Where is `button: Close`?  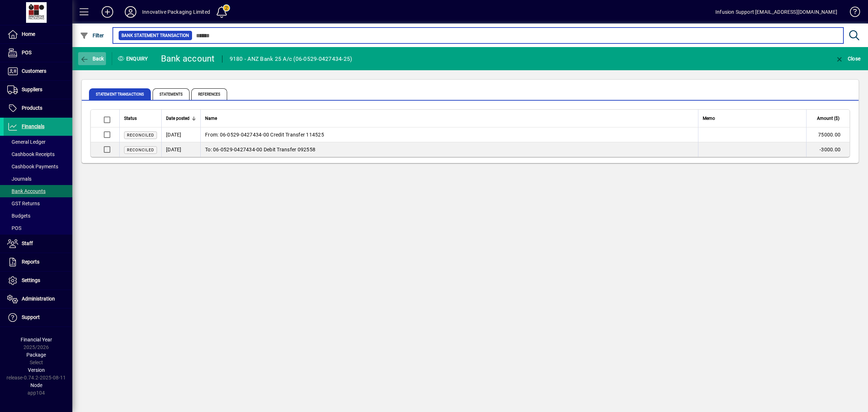 button: Close is located at coordinates (848, 58).